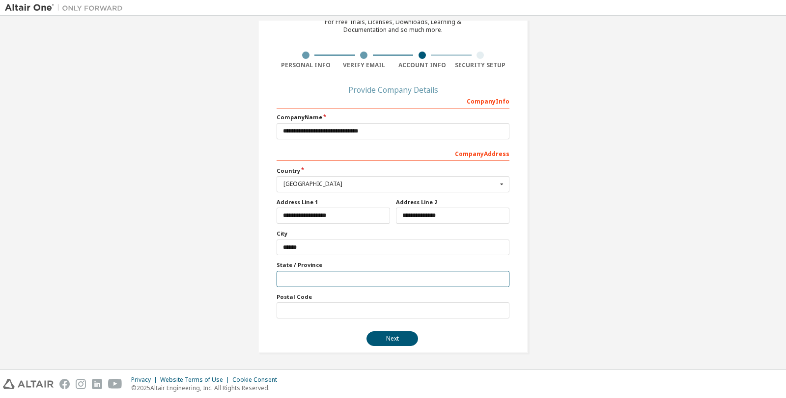 The width and height of the screenshot is (786, 398). What do you see at coordinates (81, 384) in the screenshot?
I see `img: instagram.svg` at bounding box center [81, 384].